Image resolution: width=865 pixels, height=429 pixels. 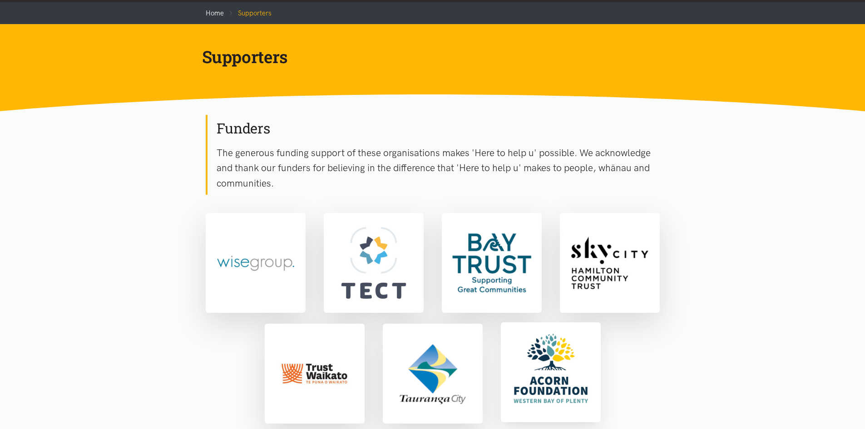 What do you see at coordinates (256, 263) in the screenshot?
I see `img: Wise Group` at bounding box center [256, 263].